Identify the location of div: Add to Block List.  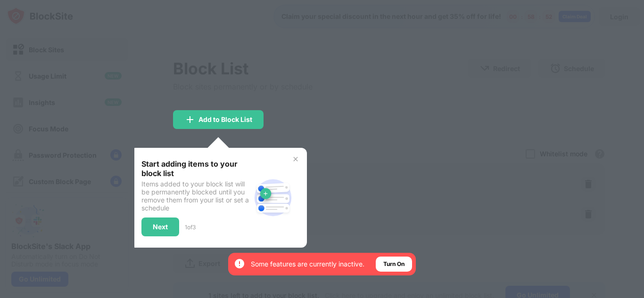
(225, 120).